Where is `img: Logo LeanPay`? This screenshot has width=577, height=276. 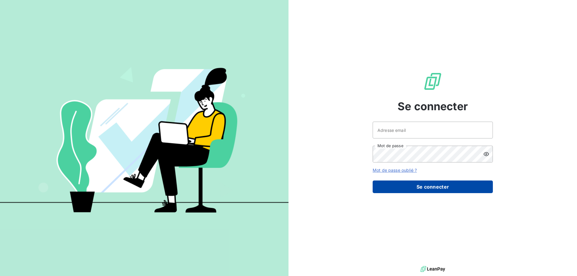 img: Logo LeanPay is located at coordinates (432, 81).